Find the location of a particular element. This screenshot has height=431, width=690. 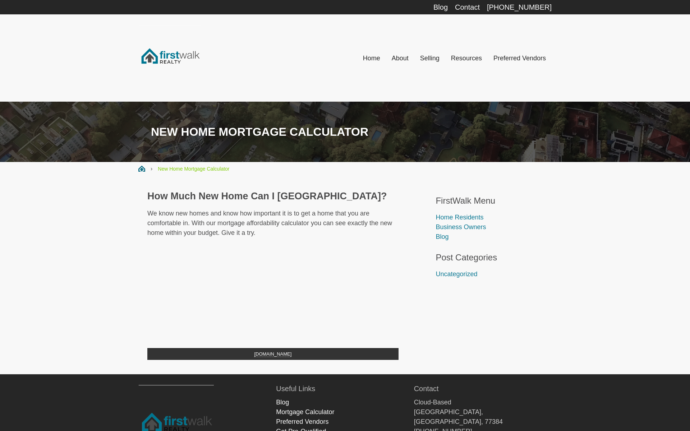

p: We know new homes and know how important it is to get a home that you are comfortable in. With ou... is located at coordinates (273, 223).